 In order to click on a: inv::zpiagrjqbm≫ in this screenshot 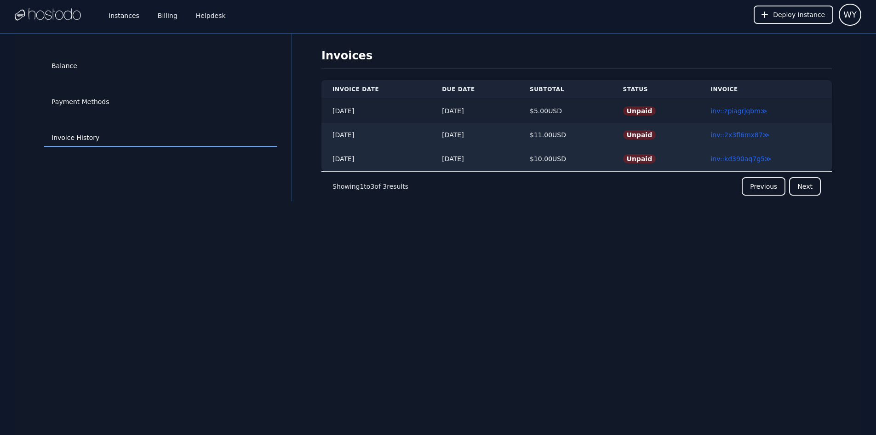, I will do `click(738, 111)`.